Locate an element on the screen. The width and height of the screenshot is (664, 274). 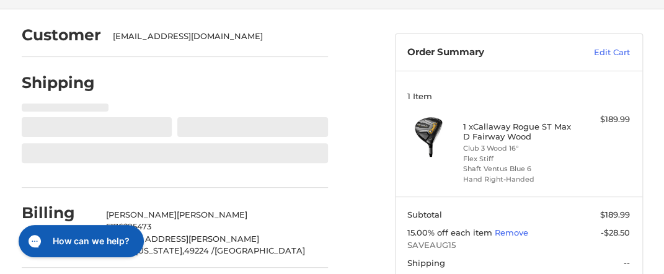
span: 15.00% off each item is located at coordinates (451, 233).